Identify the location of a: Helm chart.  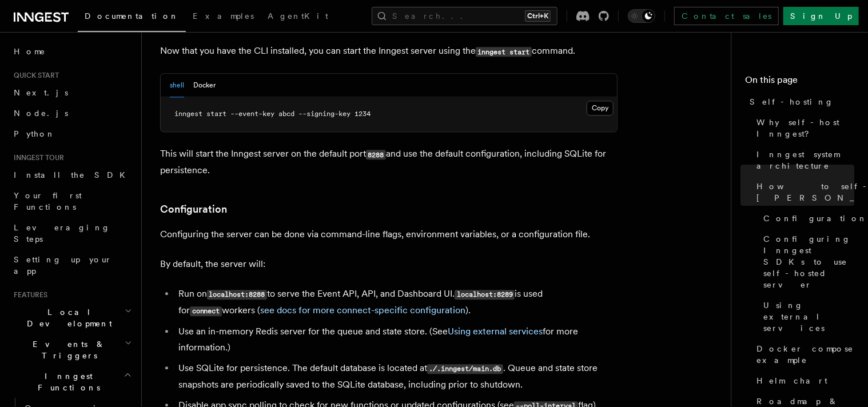
(803, 381).